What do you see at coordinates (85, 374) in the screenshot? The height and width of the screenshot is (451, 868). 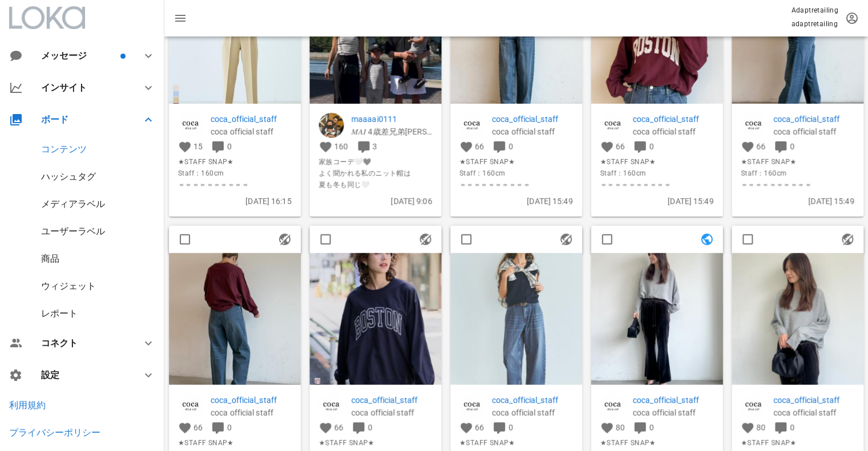 I see `div: 設定` at bounding box center [85, 374].